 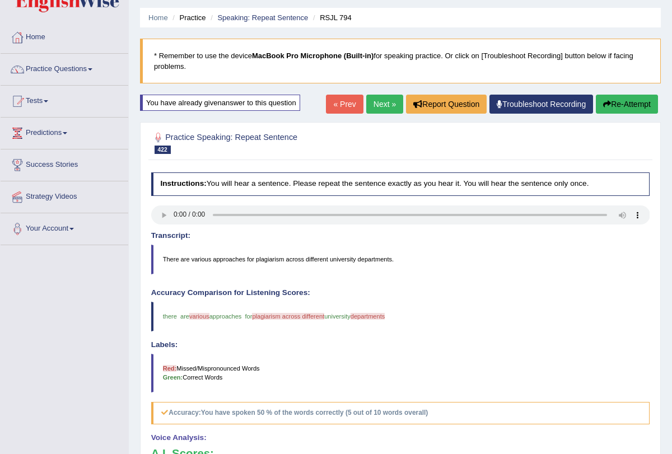 What do you see at coordinates (170, 369) in the screenshot?
I see `b: Red:` at bounding box center [170, 369].